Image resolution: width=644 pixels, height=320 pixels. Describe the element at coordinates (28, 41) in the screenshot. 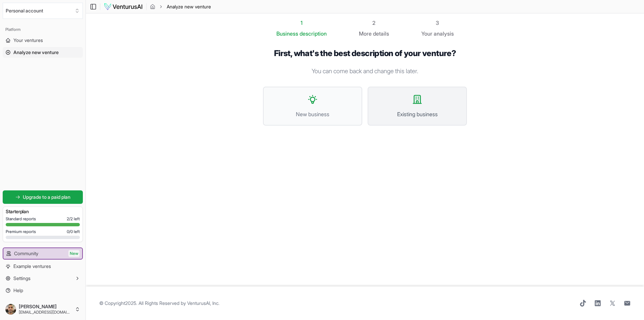

I see `span: Your ventures` at that location.